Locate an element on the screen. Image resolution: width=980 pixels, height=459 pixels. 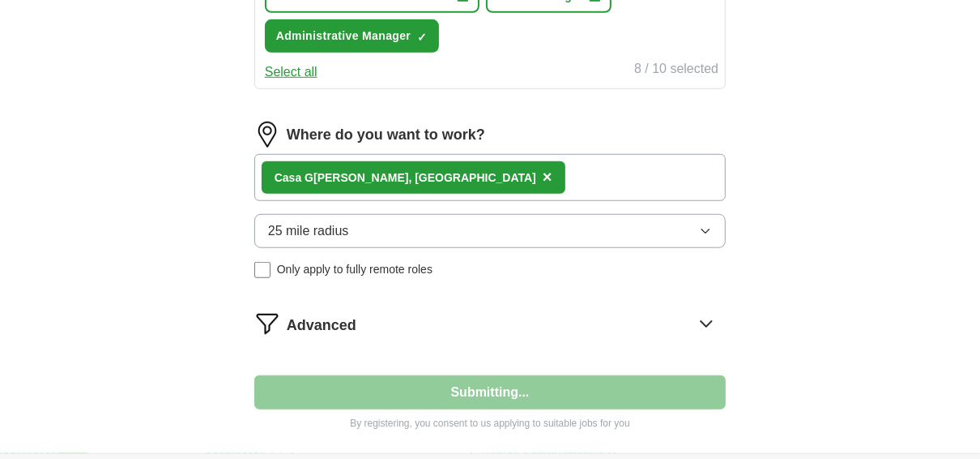
button: Submitting... is located at coordinates (490, 393).